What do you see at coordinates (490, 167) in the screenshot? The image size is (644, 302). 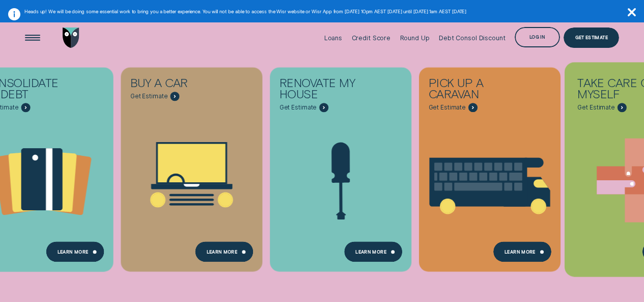 I see `a: Pick up a caravan - Learn more` at bounding box center [490, 167].